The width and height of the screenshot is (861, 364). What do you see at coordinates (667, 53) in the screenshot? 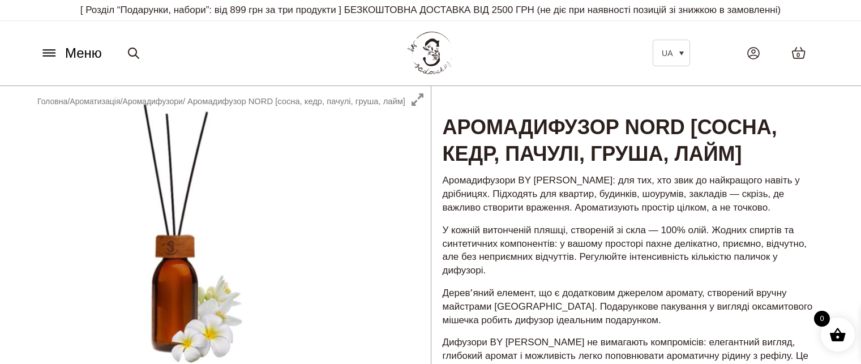
I see `span: UA` at bounding box center [667, 53].